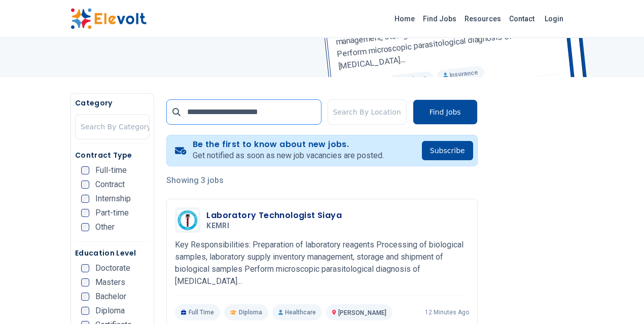 The image size is (644, 324). Describe the element at coordinates (440, 19) in the screenshot. I see `a: Find Jobs` at that location.